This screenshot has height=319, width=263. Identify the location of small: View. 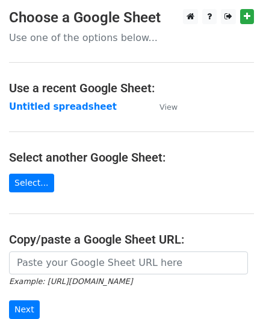
(169, 107).